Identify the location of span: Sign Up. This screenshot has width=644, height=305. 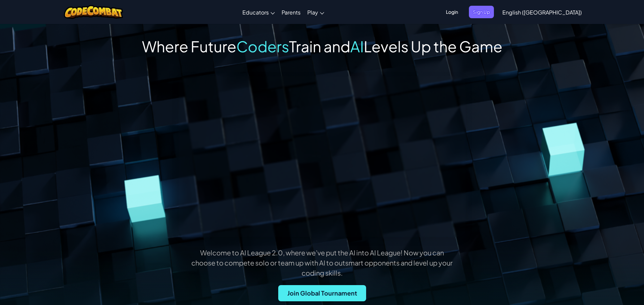
(482, 12).